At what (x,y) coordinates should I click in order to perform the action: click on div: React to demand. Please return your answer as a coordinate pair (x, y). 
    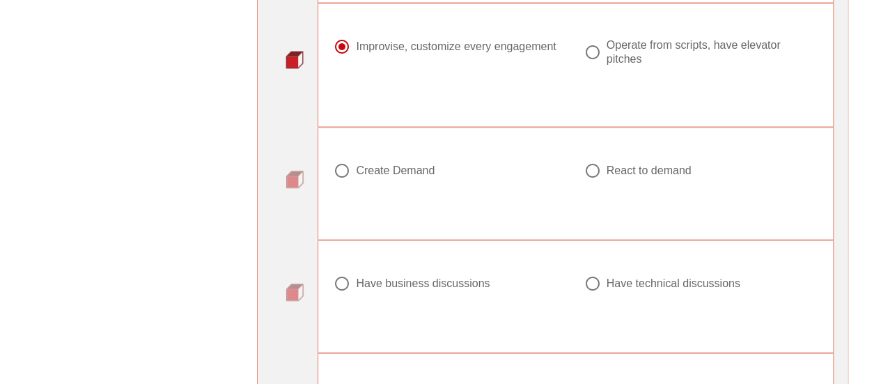
    Looking at the image, I should click on (649, 171).